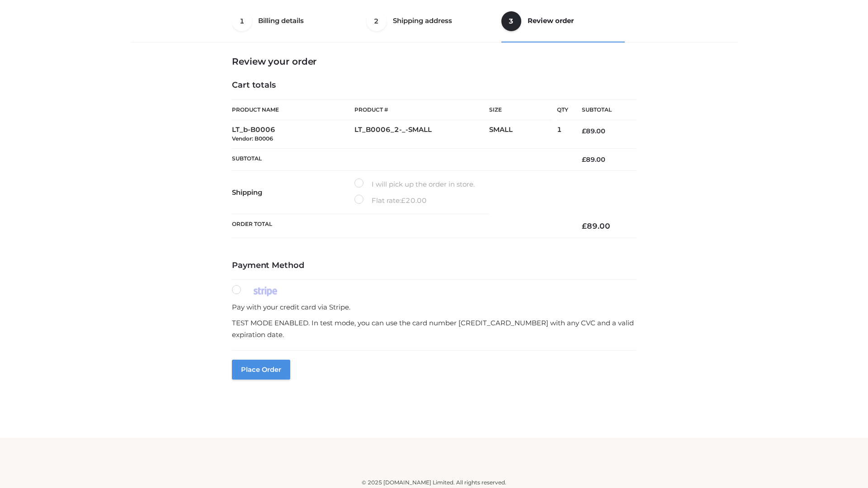  Describe the element at coordinates (421, 135) in the screenshot. I see `td: LT_B0006_2-_-SMALL` at that location.